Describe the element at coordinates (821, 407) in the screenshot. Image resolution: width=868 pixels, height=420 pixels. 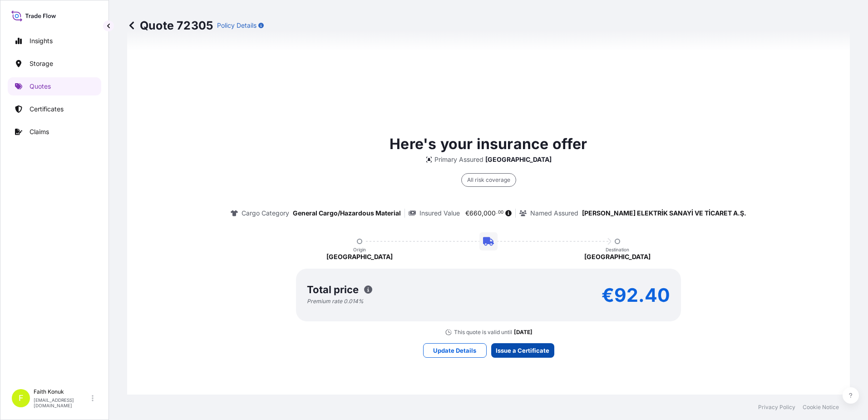
I see `p: Cookie Notice` at that location.